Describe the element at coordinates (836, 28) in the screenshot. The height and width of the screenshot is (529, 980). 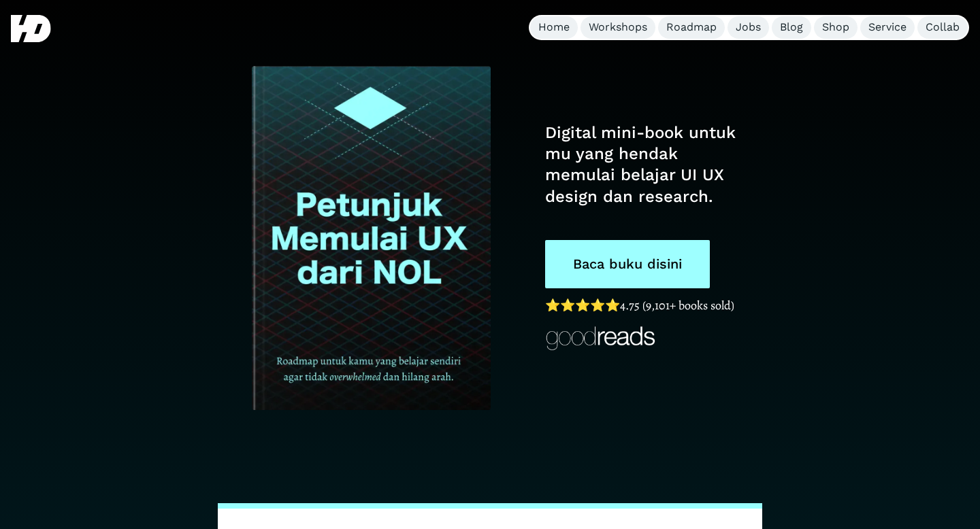
I see `div: Shop` at that location.